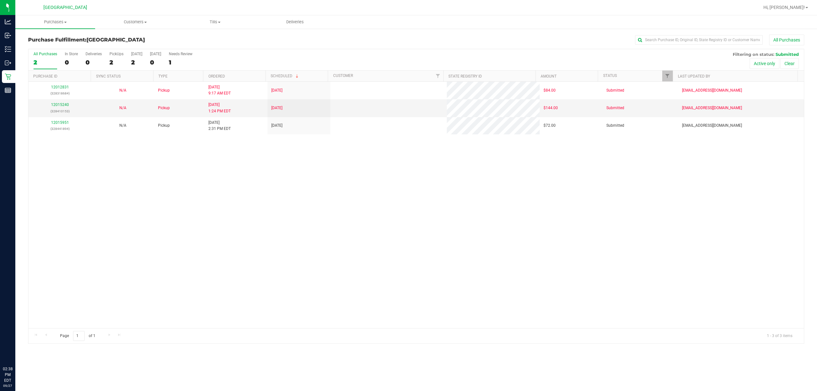  I want to click on a: Ordered, so click(217, 76).